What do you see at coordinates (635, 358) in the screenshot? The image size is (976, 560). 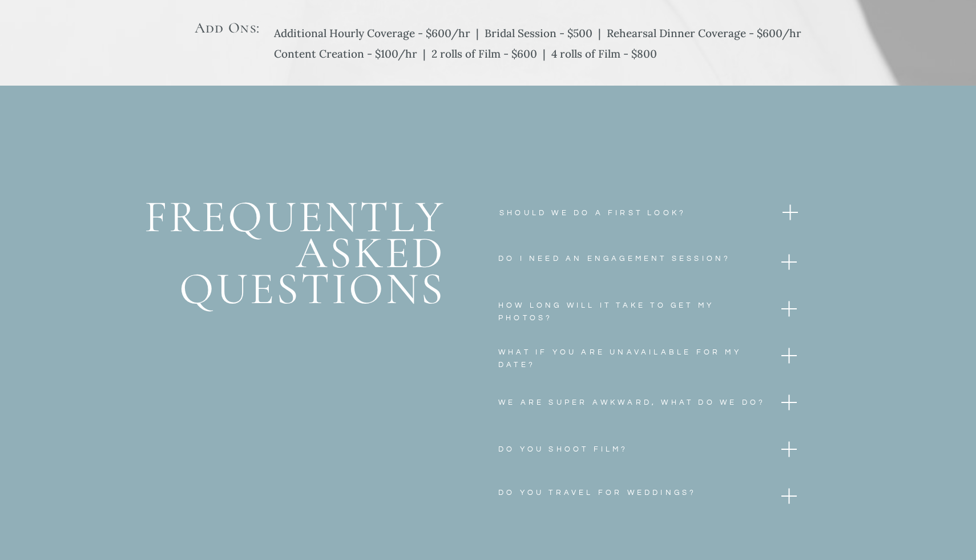 I see `a: What if you are unavailable for my date?` at bounding box center [635, 358].